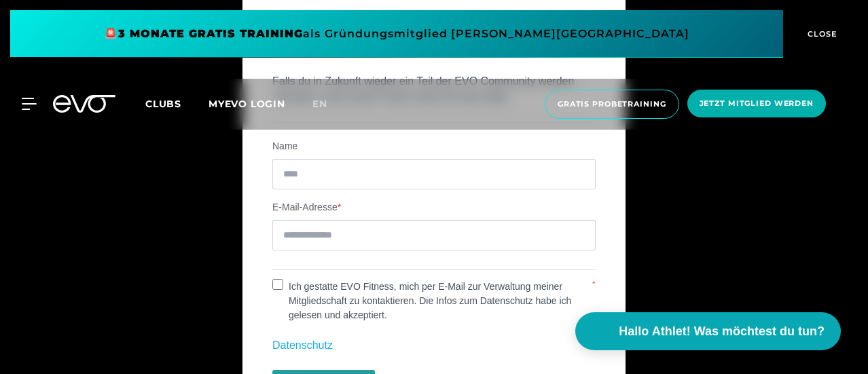 Image resolution: width=868 pixels, height=374 pixels. I want to click on a: Jetzt Mitglied werden, so click(757, 104).